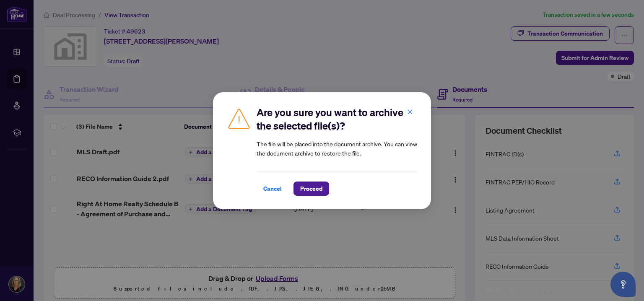 The width and height of the screenshot is (644, 301). I want to click on h2: Are you sure you want to archive the selected file(s)?, so click(337, 119).